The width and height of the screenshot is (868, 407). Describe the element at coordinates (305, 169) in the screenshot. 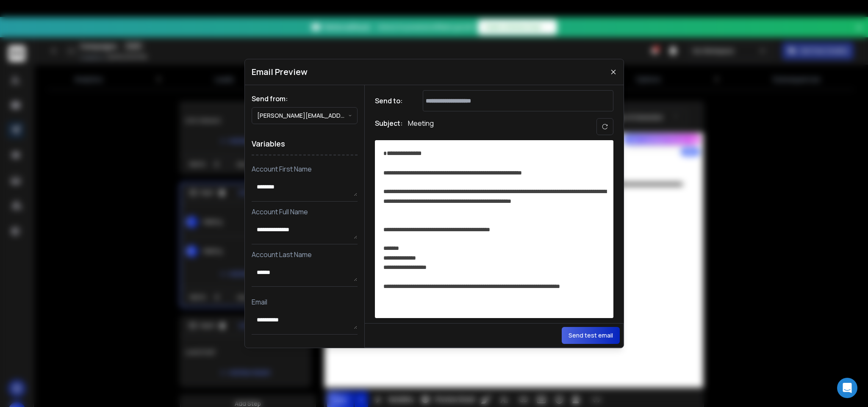

I see `p: Account First Name` at that location.